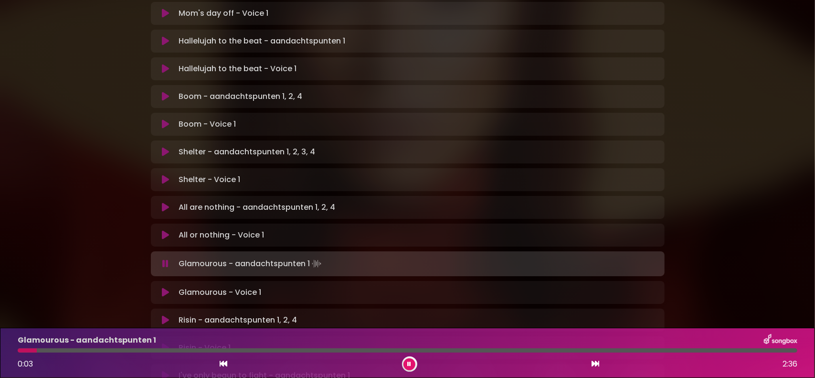  Describe the element at coordinates (207, 124) in the screenshot. I see `p: Boom - Voice 1` at that location.